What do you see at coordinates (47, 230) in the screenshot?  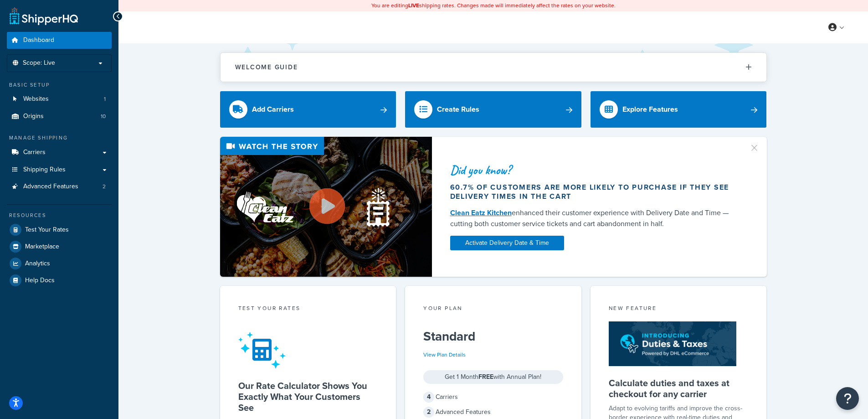 I see `span: Test Your Rates` at bounding box center [47, 230].